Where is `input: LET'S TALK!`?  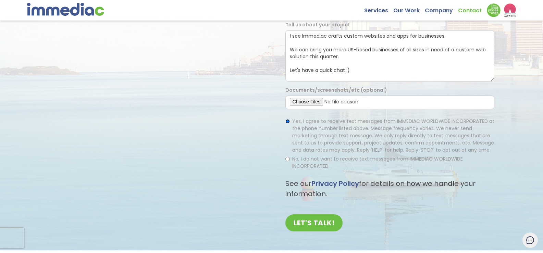
input: LET'S TALK! is located at coordinates (314, 223).